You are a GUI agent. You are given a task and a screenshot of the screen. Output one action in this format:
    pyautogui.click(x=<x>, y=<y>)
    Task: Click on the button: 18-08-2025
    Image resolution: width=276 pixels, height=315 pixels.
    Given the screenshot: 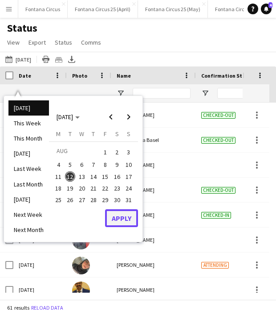 What is the action you would take?
    pyautogui.click(x=58, y=188)
    